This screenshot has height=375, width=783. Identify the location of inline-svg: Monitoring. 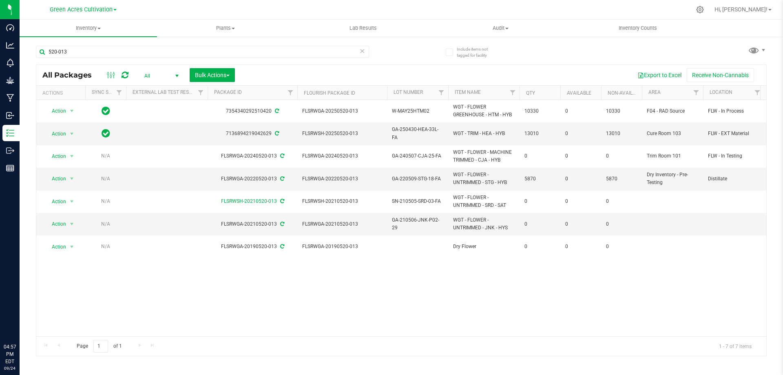
(10, 63).